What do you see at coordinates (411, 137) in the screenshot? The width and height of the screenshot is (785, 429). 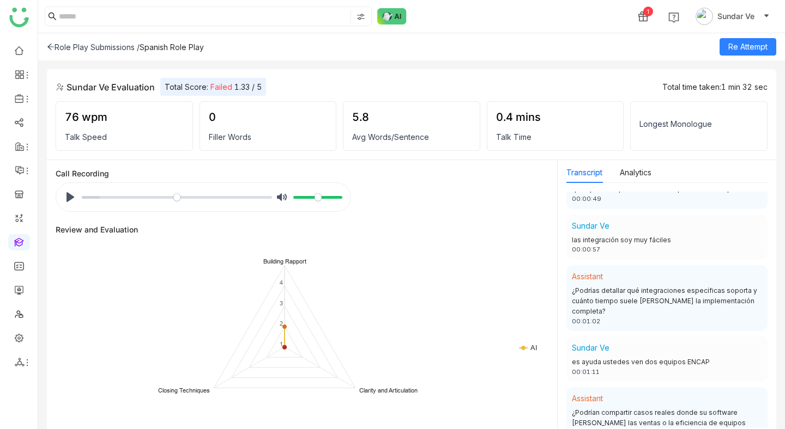 I see `div: Avg Words/Sentence` at bounding box center [411, 137].